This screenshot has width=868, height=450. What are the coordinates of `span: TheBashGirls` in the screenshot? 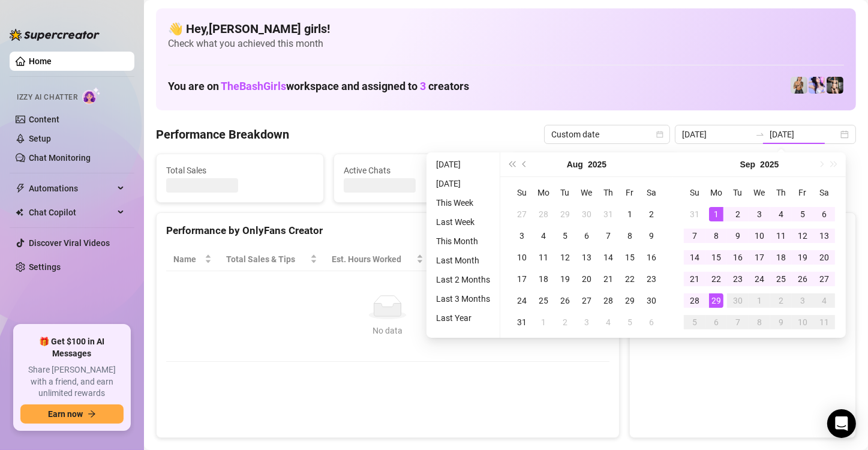 It's located at (253, 85).